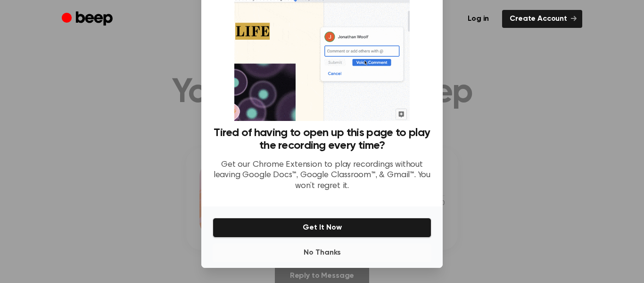 The height and width of the screenshot is (283, 644). I want to click on p: Get our Chrome Extension to play recordings without leaving Google Docs™, Google Classroom™, & Gm..., so click(322, 175).